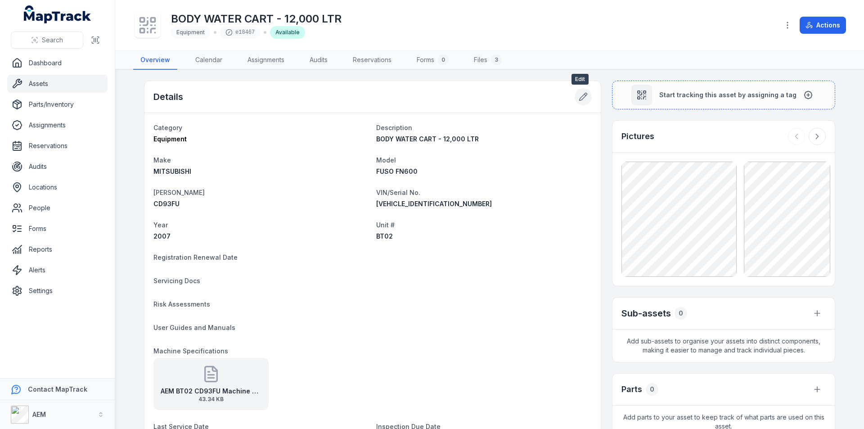 Image resolution: width=864 pixels, height=429 pixels. Describe the element at coordinates (287, 32) in the screenshot. I see `div: Available` at that location.